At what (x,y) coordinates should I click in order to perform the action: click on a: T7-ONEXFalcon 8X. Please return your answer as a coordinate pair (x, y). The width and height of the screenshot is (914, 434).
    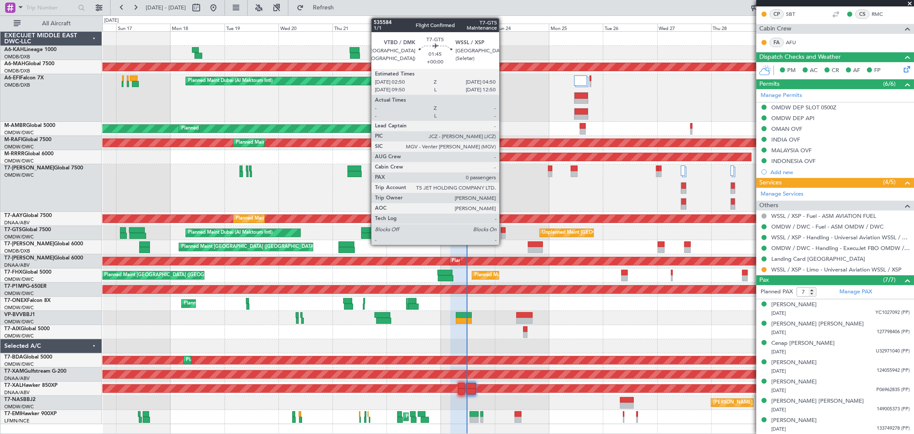
    Looking at the image, I should click on (27, 300).